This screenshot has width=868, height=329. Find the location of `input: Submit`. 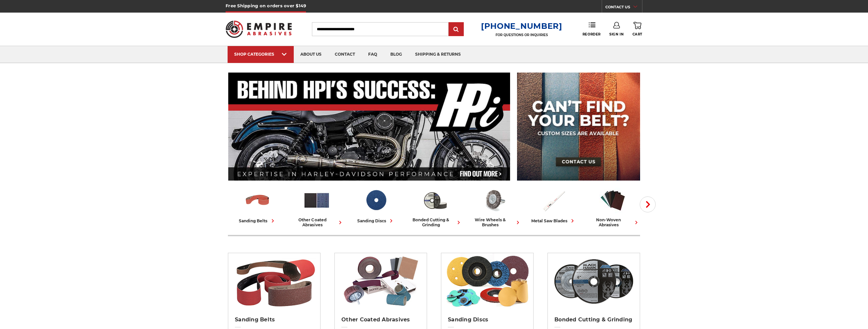

input: Submit is located at coordinates (456, 30).